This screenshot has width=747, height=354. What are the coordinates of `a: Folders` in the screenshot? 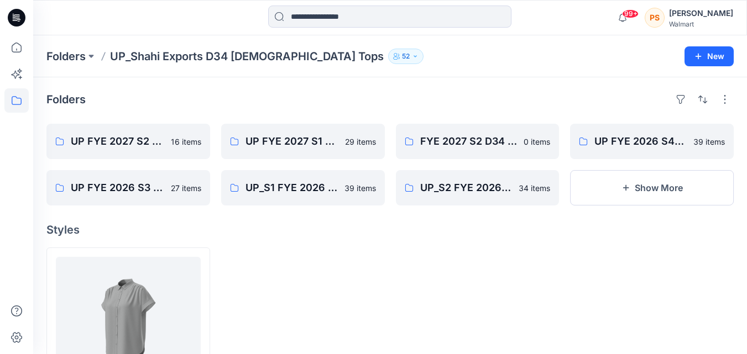 It's located at (66, 56).